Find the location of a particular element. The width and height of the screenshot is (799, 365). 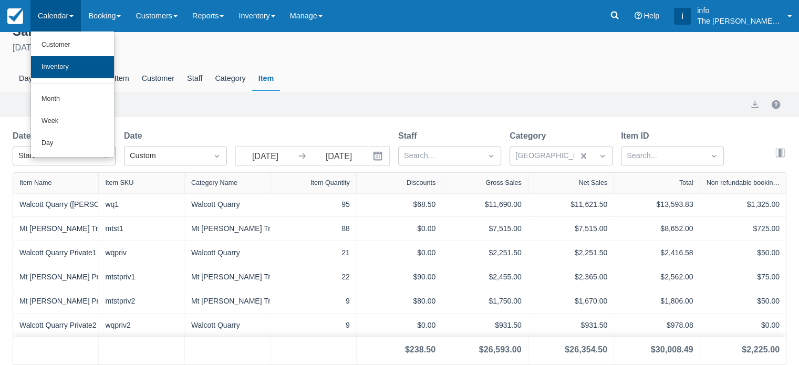

div: wq1 is located at coordinates (141, 204).